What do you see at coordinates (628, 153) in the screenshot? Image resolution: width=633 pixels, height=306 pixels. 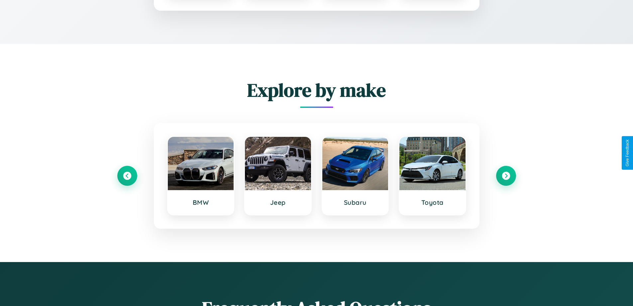 I see `div: Give Feedback` at bounding box center [628, 153].